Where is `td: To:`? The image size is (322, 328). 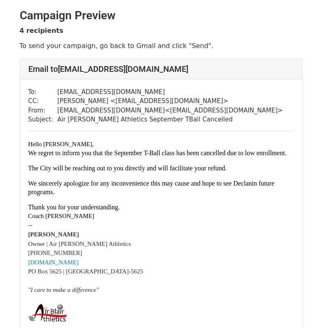 td: To: is located at coordinates (43, 92).